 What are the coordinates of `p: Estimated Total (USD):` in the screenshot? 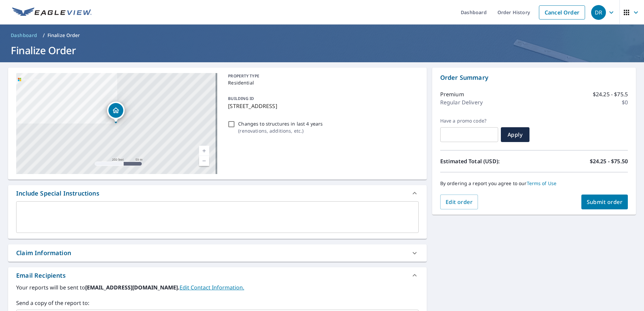 It's located at (487, 161).